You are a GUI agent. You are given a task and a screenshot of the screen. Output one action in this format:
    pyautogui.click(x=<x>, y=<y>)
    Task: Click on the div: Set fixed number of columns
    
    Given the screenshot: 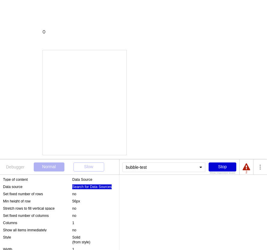 What is the action you would take?
    pyautogui.click(x=38, y=215)
    